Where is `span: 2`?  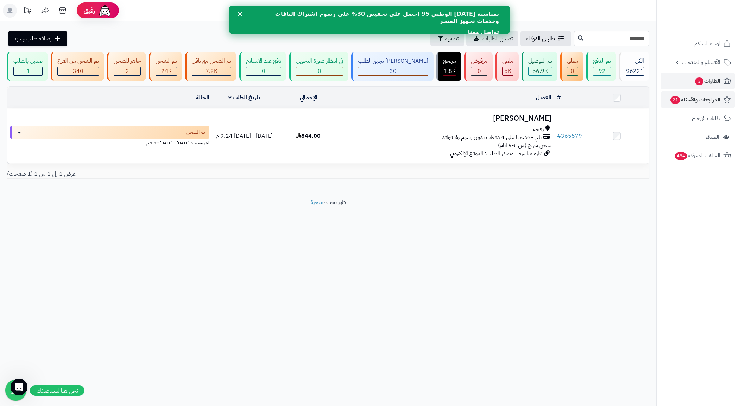 span: 2 is located at coordinates (127, 71).